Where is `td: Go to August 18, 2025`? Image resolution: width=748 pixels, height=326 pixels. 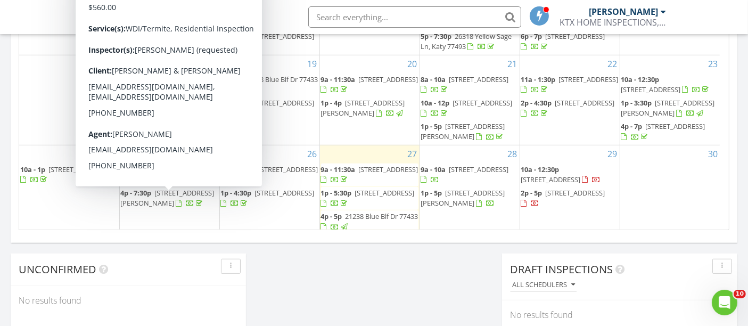
td: Go to August 18, 2025 is located at coordinates (169, 100).